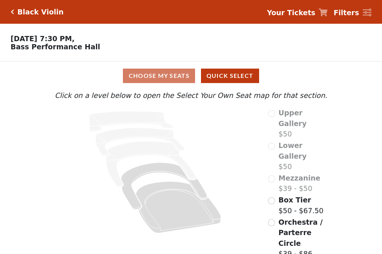 Image resolution: width=382 pixels, height=254 pixels. What do you see at coordinates (230, 76) in the screenshot?
I see `button: Quick Select` at bounding box center [230, 76].